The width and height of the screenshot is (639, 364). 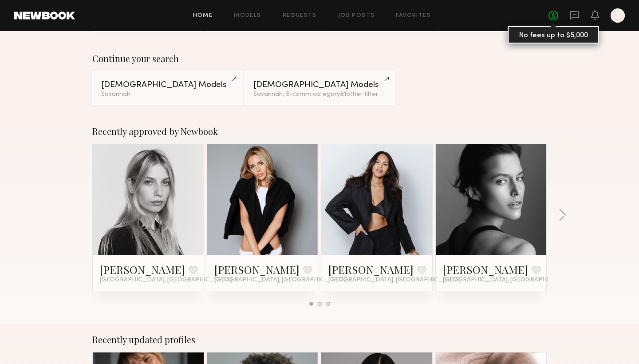 What do you see at coordinates (618, 16) in the screenshot?
I see `a: S` at bounding box center [618, 16].